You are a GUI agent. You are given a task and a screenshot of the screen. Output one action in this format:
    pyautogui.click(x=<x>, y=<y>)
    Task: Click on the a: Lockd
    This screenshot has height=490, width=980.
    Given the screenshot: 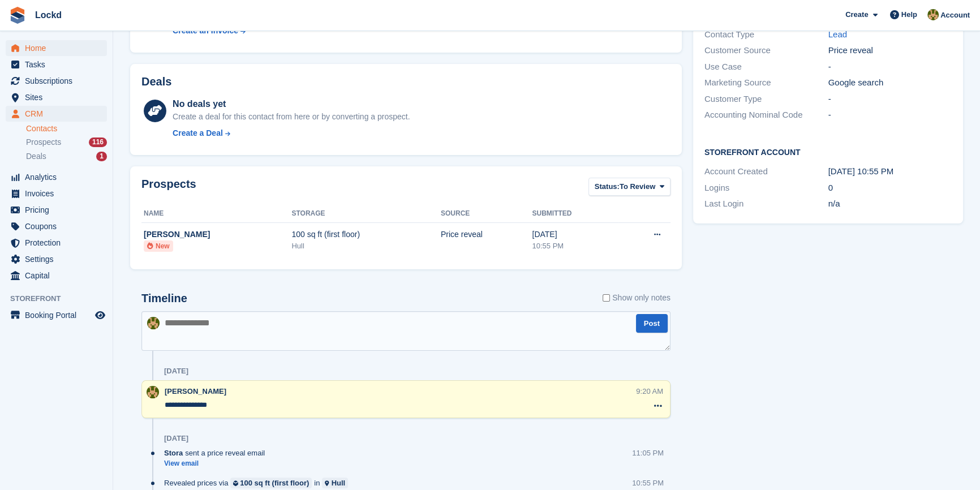 What is the action you would take?
    pyautogui.click(x=48, y=15)
    